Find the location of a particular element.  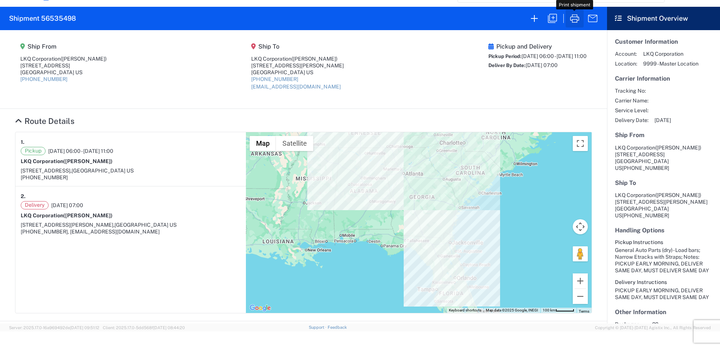

span: Location: is located at coordinates (626, 64).